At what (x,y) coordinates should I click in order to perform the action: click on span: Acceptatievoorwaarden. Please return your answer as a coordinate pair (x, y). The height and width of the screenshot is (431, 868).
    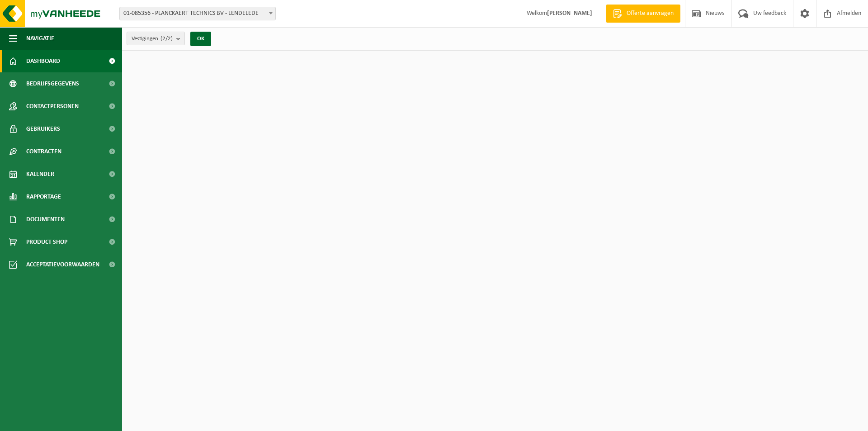
    Looking at the image, I should click on (63, 264).